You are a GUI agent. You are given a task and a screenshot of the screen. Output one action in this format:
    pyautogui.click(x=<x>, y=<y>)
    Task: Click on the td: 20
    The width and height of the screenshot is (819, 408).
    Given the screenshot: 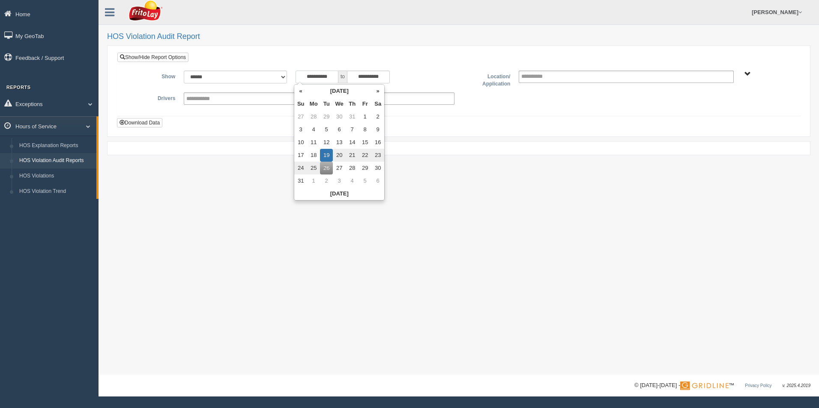 What is the action you would take?
    pyautogui.click(x=339, y=155)
    